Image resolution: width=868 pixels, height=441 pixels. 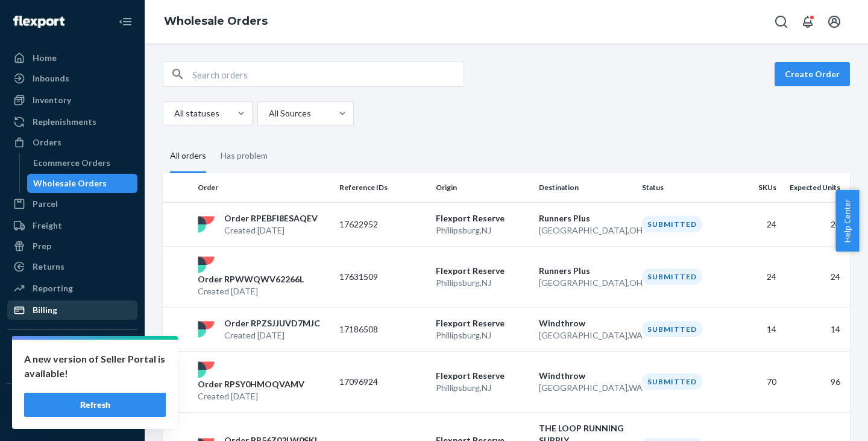 What do you see at coordinates (383, 277) in the screenshot?
I see `p: 17631509` at bounding box center [383, 277].